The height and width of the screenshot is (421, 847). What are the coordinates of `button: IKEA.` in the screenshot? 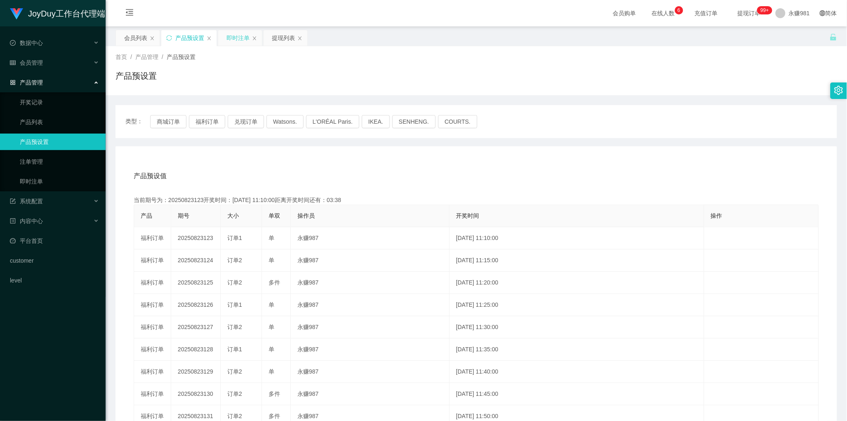 It's located at (376, 122).